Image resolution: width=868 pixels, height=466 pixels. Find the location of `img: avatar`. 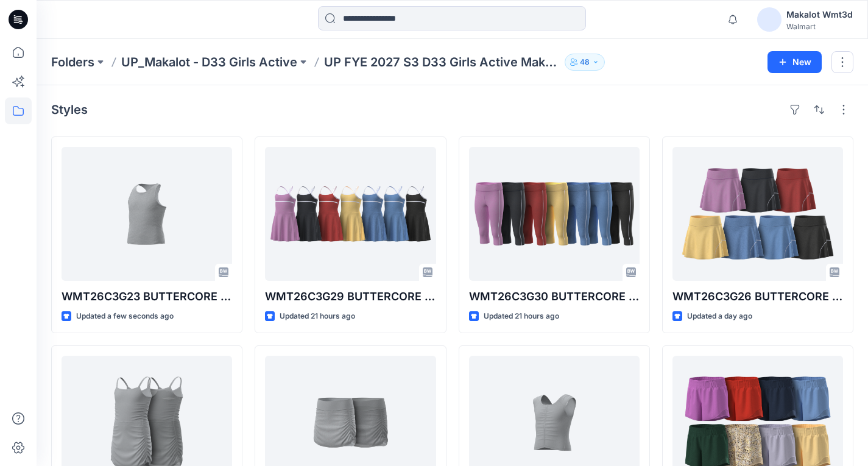

img: avatar is located at coordinates (770, 20).